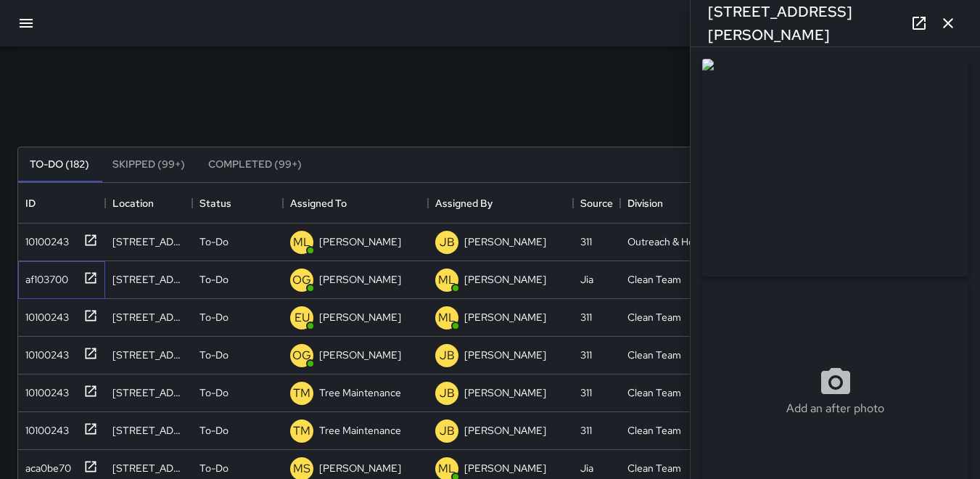 This screenshot has width=980, height=479. What do you see at coordinates (254, 164) in the screenshot?
I see `button: Completed (99+)` at bounding box center [254, 164].